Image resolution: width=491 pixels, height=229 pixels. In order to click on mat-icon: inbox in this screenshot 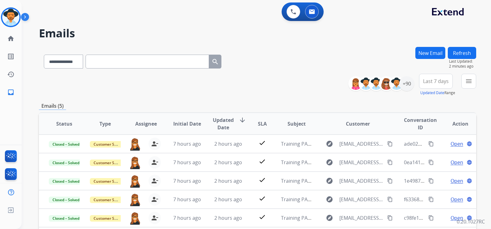, I will do `click(11, 92)`.